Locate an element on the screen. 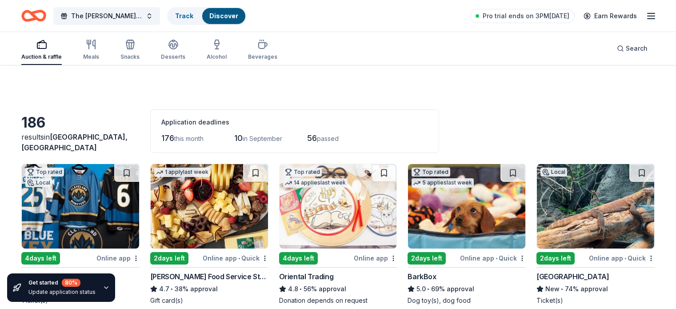 The image size is (676, 309). span: 4.7 is located at coordinates (164, 289).